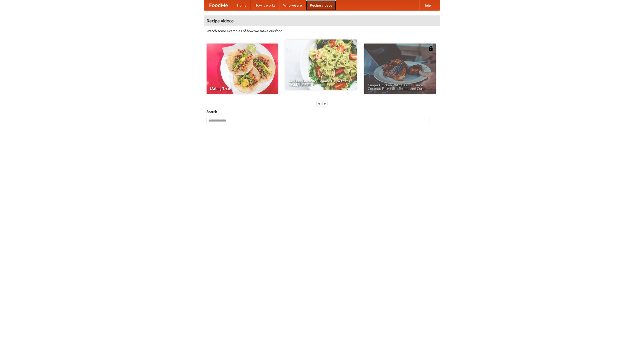 The height and width of the screenshot is (356, 644). Describe the element at coordinates (321, 65) in the screenshot. I see `a: An Easy, Summery Tomato Pasta That's Ready for Fall` at that location.